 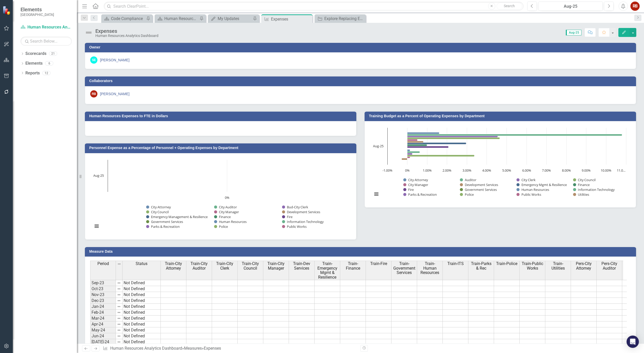 I want to click on text: Human Resources, so click(x=233, y=222).